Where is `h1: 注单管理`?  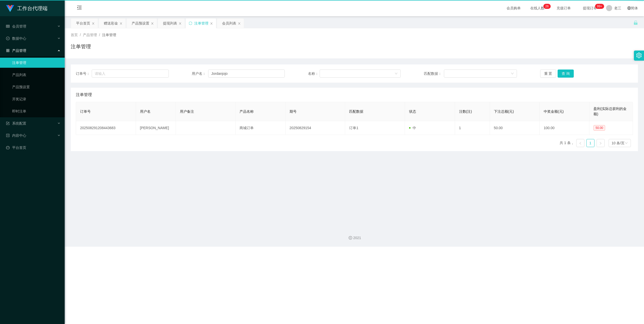 h1: 注单管理 is located at coordinates (81, 46).